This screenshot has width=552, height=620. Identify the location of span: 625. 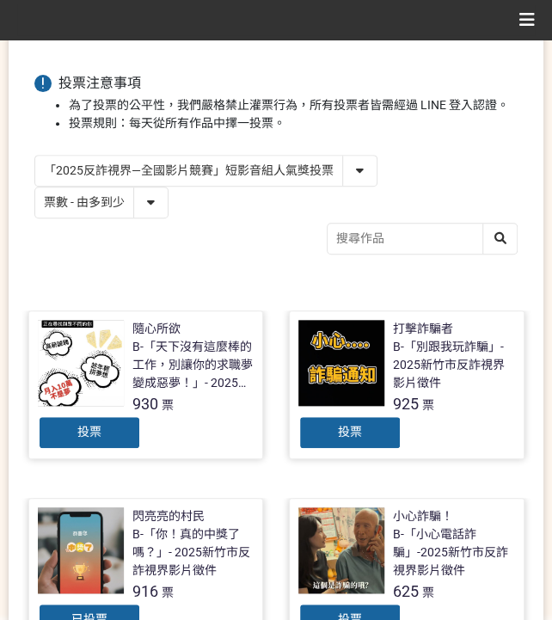
(406, 590).